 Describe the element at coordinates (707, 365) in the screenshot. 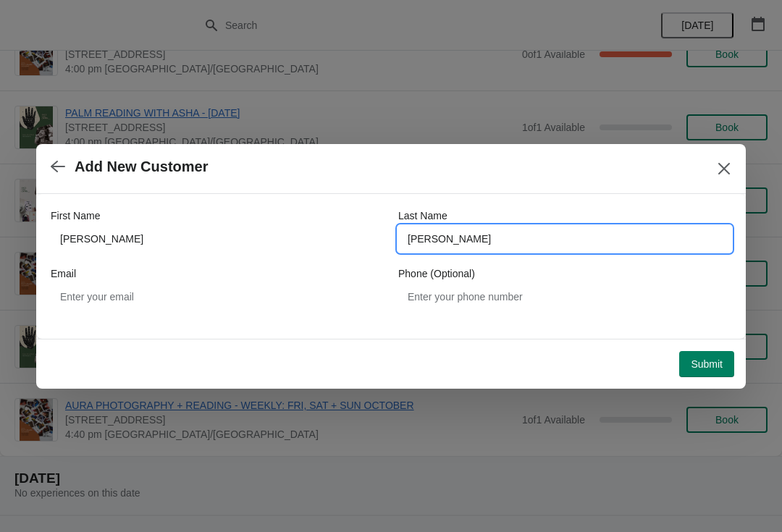

I see `button: Submit` at that location.